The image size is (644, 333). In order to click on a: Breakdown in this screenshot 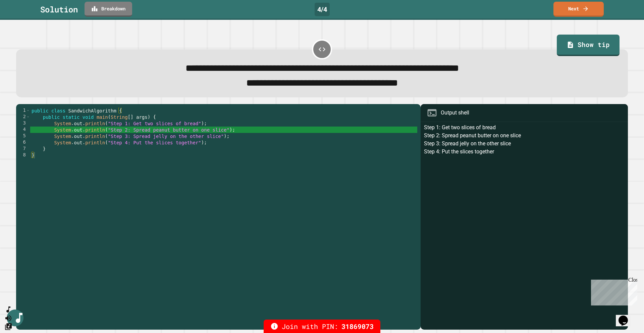, I will do `click(108, 9)`.